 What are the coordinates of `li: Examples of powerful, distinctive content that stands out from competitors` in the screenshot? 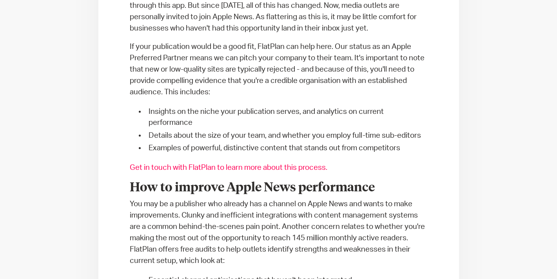 It's located at (286, 148).